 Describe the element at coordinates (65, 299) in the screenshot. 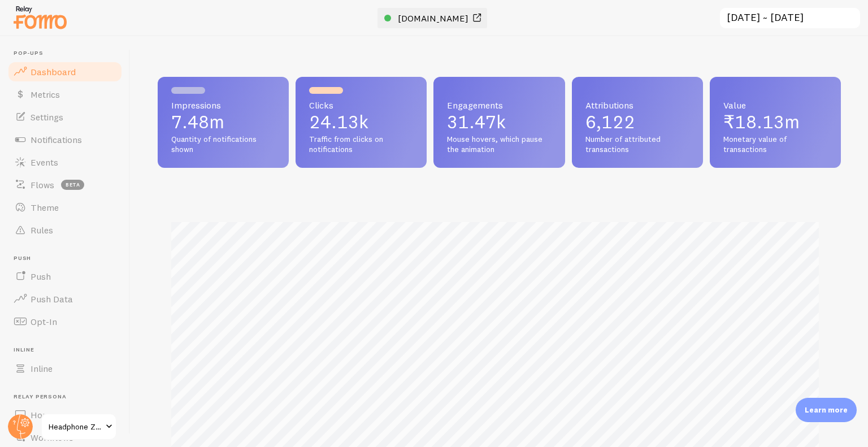

I see `a: Push Data` at that location.